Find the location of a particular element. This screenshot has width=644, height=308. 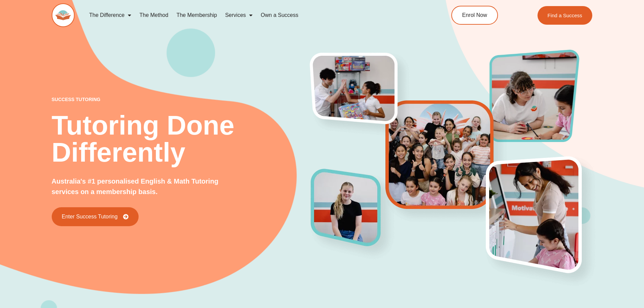

a: Find a Success is located at coordinates (564, 15).